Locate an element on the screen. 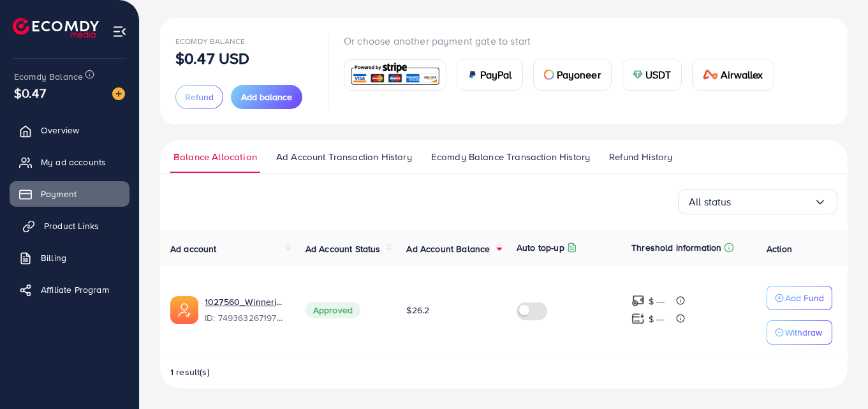 The image size is (868, 409). button: Add Fund is located at coordinates (799, 298).